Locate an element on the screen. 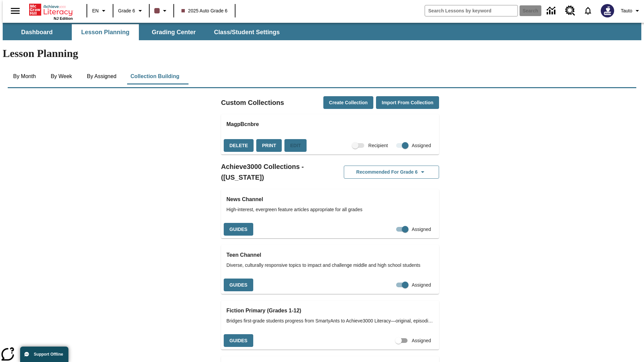 This screenshot has height=362, width=644. button: Language: EN, Select a language is located at coordinates (100, 11).